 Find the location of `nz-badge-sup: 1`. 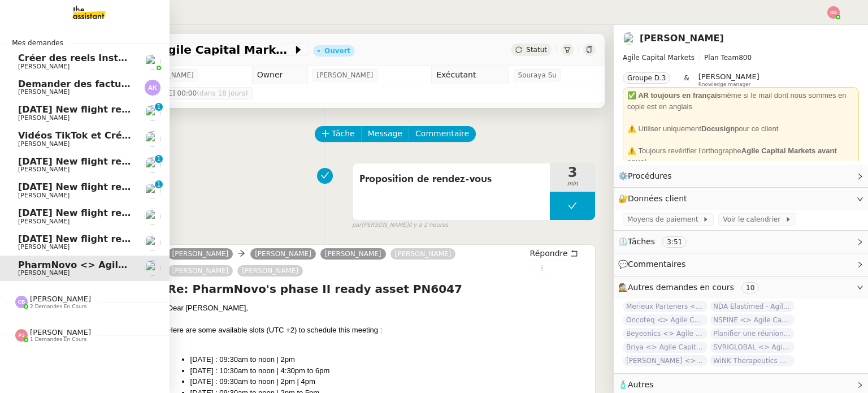

nz-badge-sup: 1 is located at coordinates (159, 159).